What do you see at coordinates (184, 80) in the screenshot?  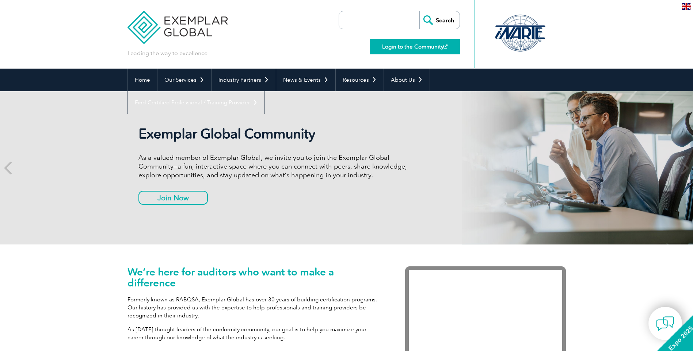 I see `a: Our Services` at bounding box center [184, 80].